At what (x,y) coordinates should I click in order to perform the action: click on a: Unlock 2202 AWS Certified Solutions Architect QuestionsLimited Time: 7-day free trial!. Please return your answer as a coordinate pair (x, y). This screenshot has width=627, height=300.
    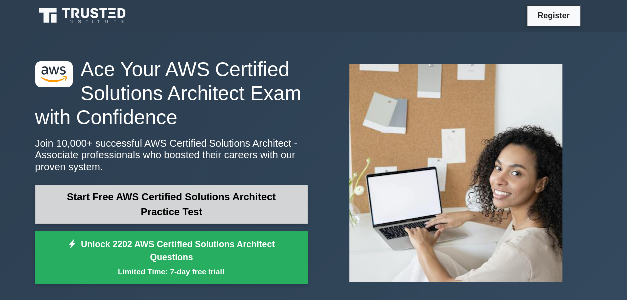
    Looking at the image, I should click on (171, 258).